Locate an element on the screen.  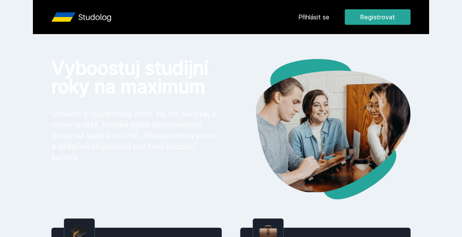
h1: Vyboostuj studijní roky na maximum is located at coordinates (135, 77).